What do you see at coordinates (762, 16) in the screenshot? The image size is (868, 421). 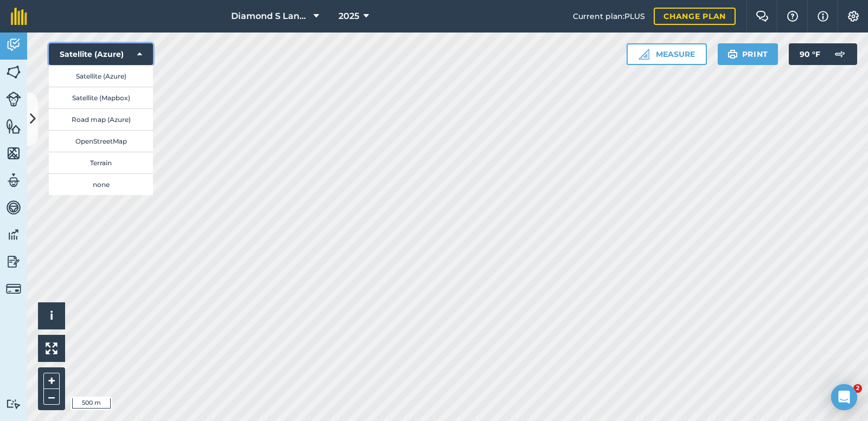 I see `img: Two speech bubbles overlapping with the left bubble in the forefront` at bounding box center [762, 16].